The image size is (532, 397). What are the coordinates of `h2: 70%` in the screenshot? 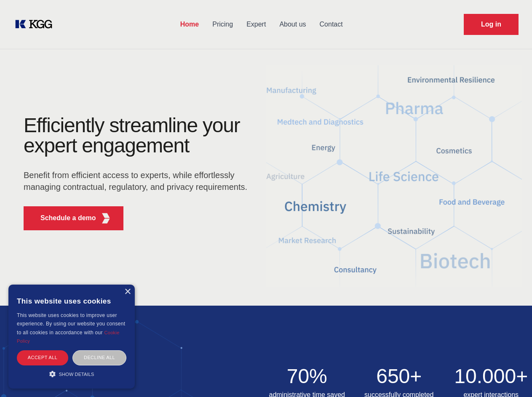 It's located at (307, 377).